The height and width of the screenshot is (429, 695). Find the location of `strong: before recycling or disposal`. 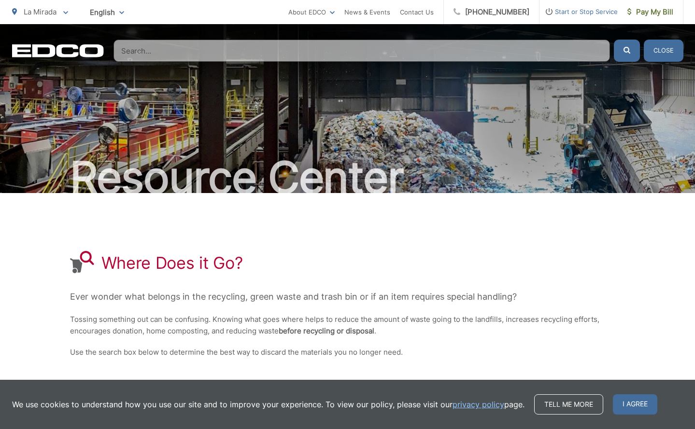

strong: before recycling or disposal is located at coordinates (326, 331).